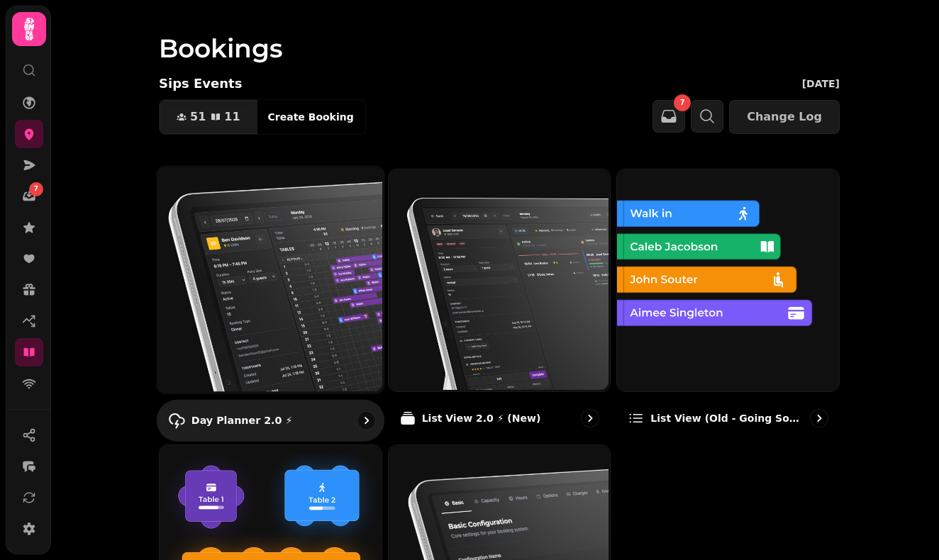 The image size is (939, 560). I want to click on p: Day Planner 2.0 ⚡, so click(242, 420).